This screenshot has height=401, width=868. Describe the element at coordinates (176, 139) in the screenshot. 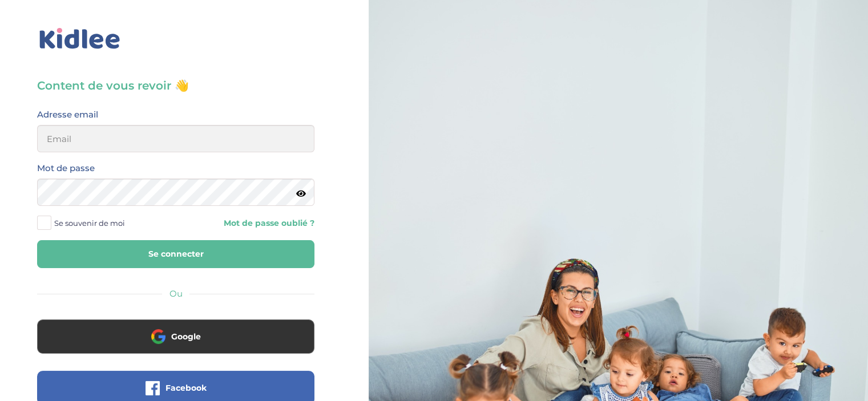

I see `input: Email` at that location.